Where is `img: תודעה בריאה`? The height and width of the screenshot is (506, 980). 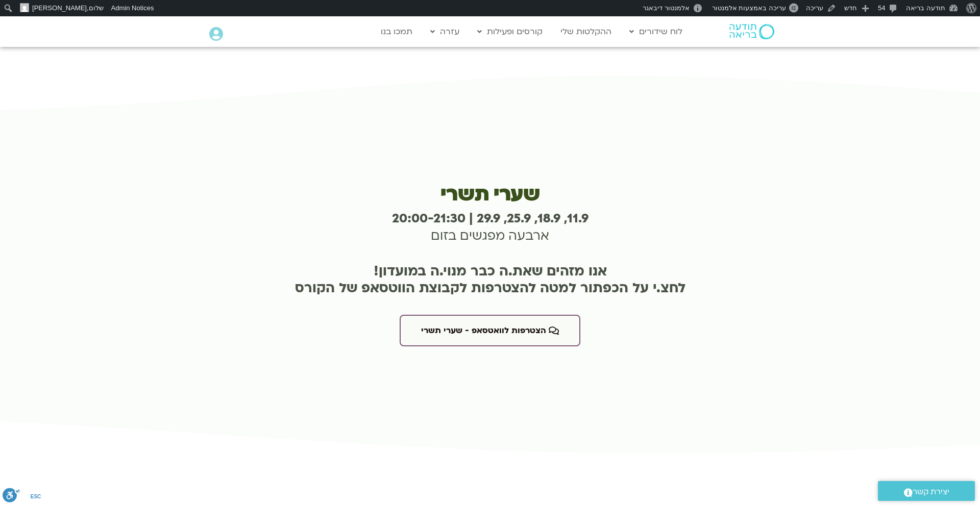 img: תודעה בריאה is located at coordinates (752, 32).